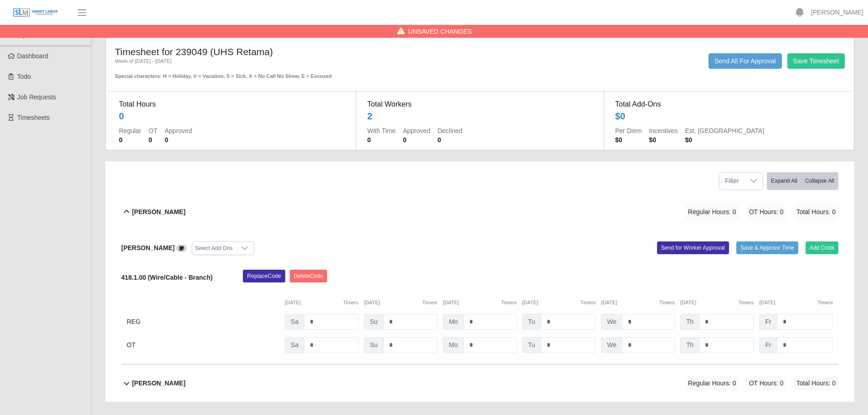  Describe the element at coordinates (263, 276) in the screenshot. I see `button: ReplaceCode` at that location.